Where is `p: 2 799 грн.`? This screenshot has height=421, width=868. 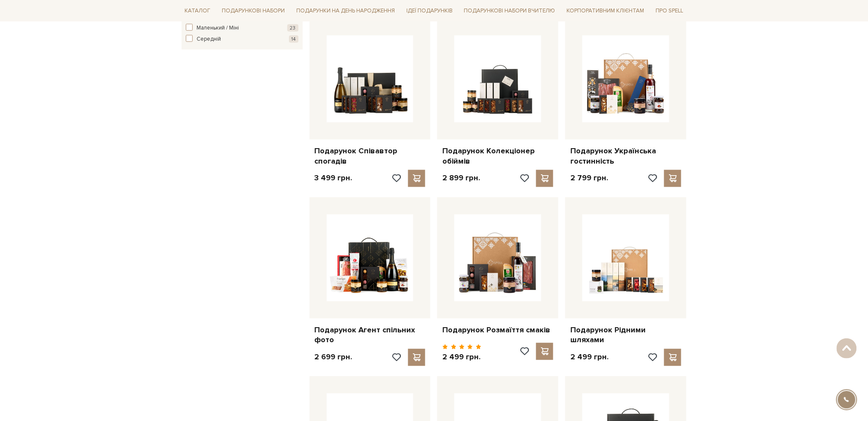 p: 2 799 грн. is located at coordinates (590, 178).